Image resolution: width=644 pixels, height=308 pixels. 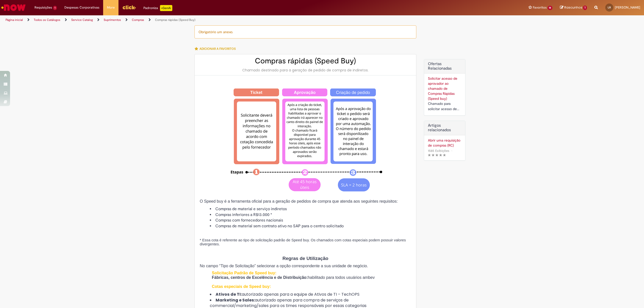 I want to click on img: click_logo_yellow_360x200.png, so click(x=129, y=7).